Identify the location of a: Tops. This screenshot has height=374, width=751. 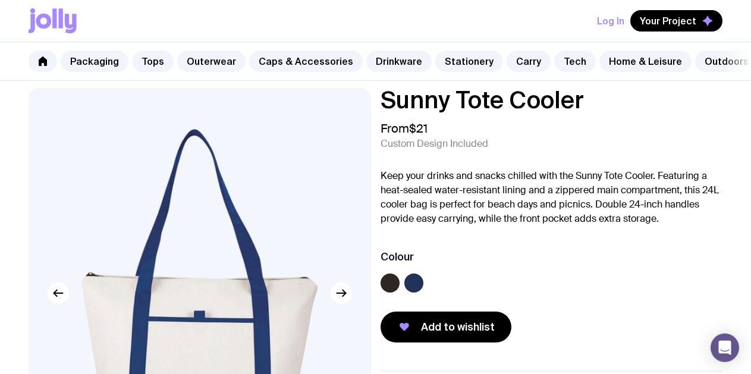
(153, 61).